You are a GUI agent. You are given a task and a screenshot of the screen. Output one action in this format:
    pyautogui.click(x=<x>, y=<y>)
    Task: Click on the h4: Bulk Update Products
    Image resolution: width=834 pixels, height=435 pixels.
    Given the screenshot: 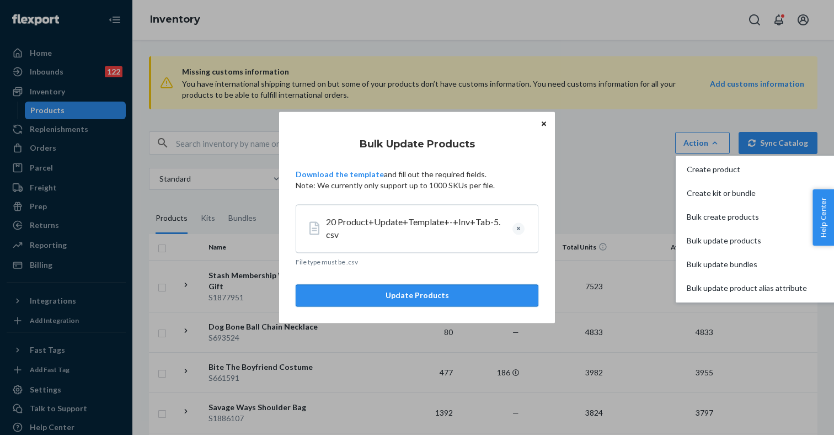 What is the action you would take?
    pyautogui.click(x=417, y=144)
    